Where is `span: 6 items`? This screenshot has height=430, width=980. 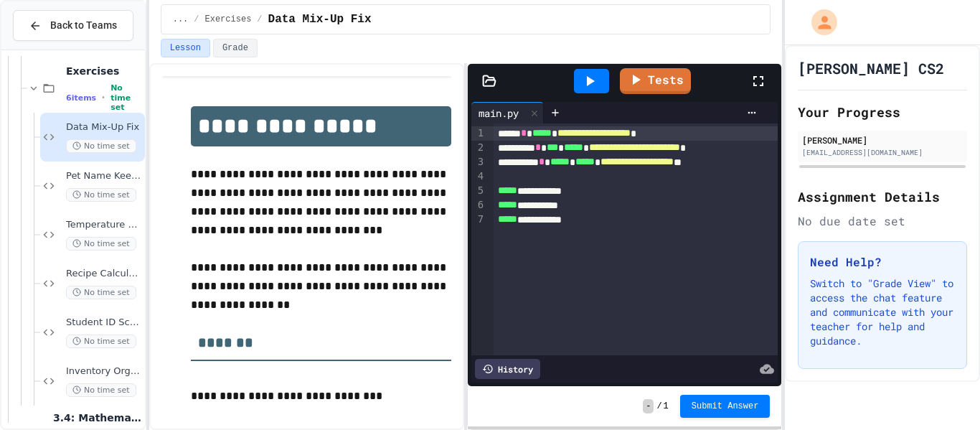
span: 6 items is located at coordinates (81, 98).